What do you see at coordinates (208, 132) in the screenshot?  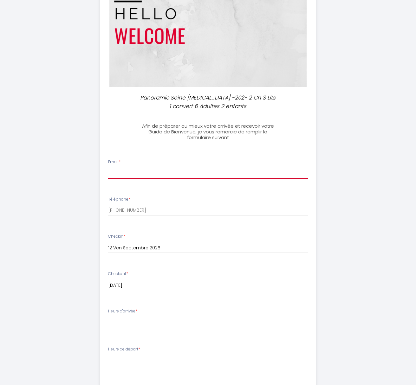 I see `h3: Afin de préparer au mieux votre arrivée et recevoir votre Guide de Bienvenue, je vous remercie de...` at bounding box center [208, 132].